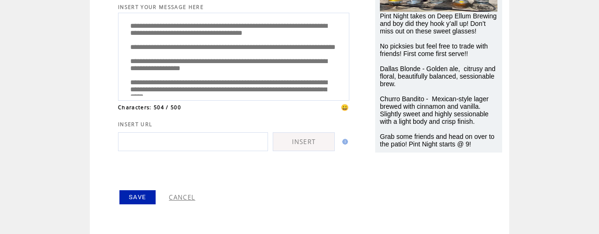 This screenshot has width=599, height=234. I want to click on span: INSERT YOUR MESSAGE HERE, so click(161, 7).